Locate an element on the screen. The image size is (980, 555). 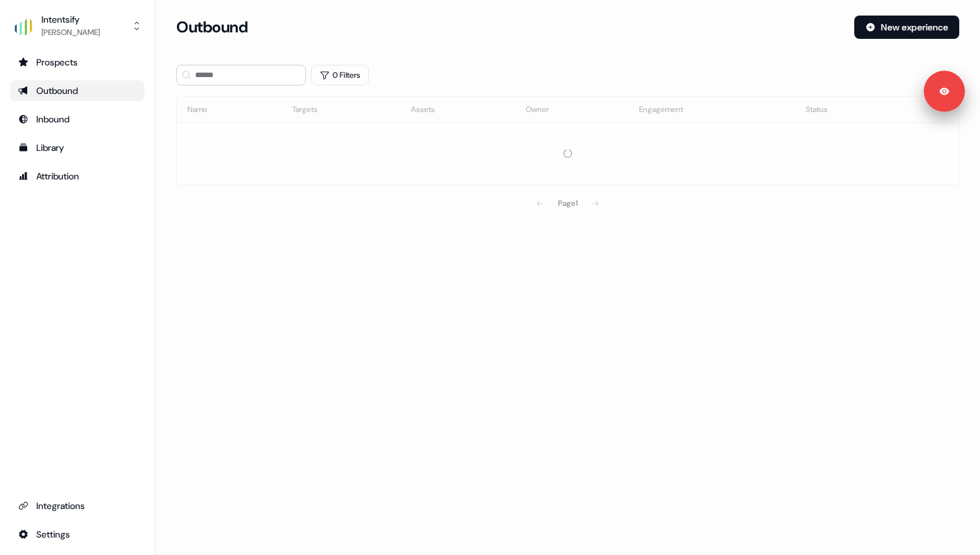
a: Go to Inbound is located at coordinates (77, 119).